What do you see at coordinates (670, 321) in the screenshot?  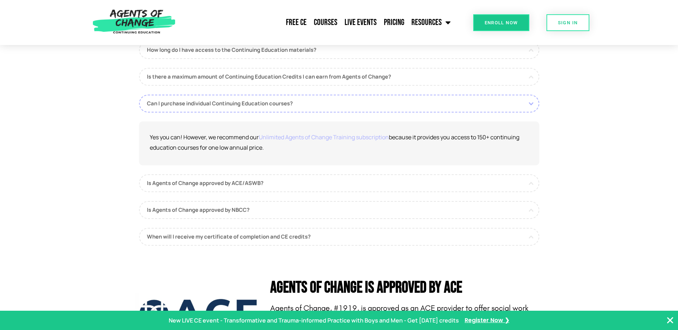 I see `button: Close Banner` at bounding box center [670, 321].